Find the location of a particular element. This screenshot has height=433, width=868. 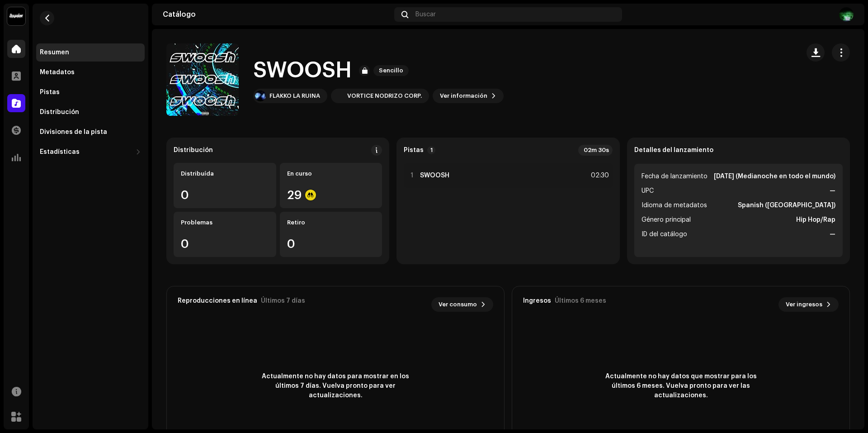

span: Buscar is located at coordinates (426, 14).